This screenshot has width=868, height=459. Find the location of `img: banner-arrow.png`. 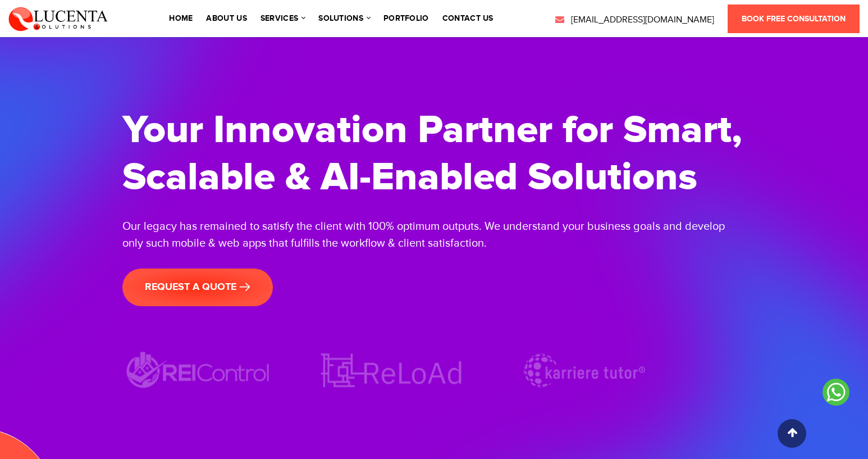

img: banner-arrow.png is located at coordinates (245, 287).